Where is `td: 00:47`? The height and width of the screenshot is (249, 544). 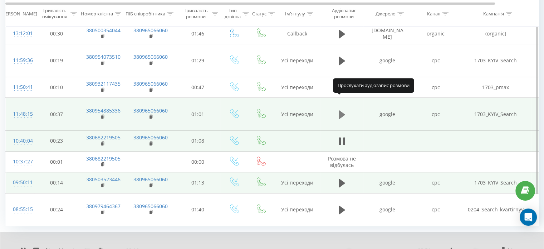 td: 00:47 is located at coordinates (198, 87).